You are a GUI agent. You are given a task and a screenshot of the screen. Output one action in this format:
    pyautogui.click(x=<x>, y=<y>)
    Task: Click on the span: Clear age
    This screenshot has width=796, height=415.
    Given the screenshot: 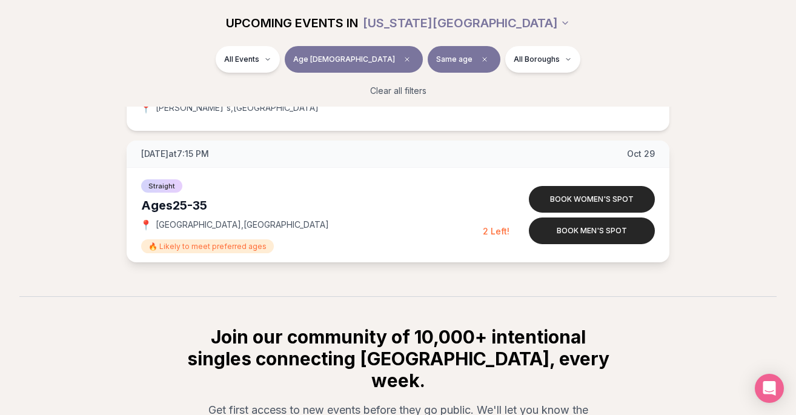 What is the action you would take?
    pyautogui.click(x=407, y=59)
    